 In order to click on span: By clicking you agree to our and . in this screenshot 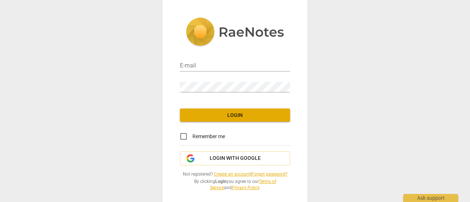, I will do `click(235, 185)`.